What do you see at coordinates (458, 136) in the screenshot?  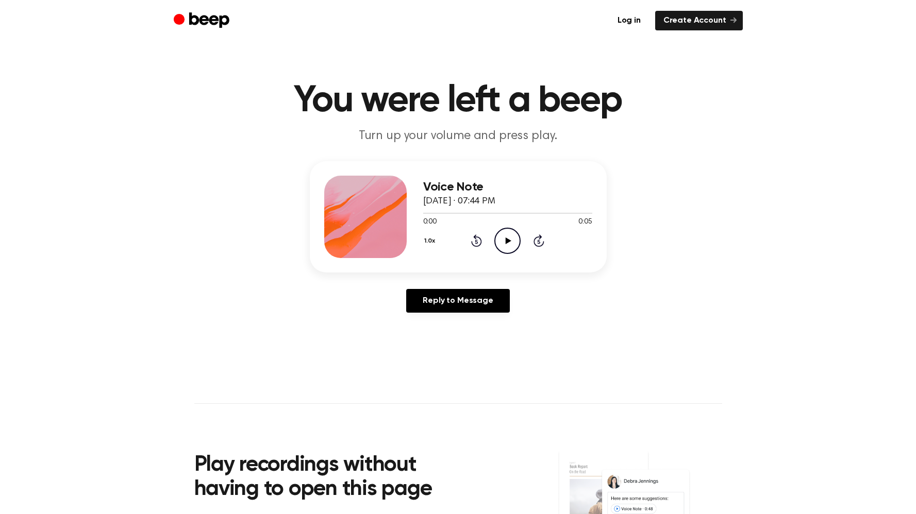 I see `p: Turn up your volume and press play.` at bounding box center [458, 136].